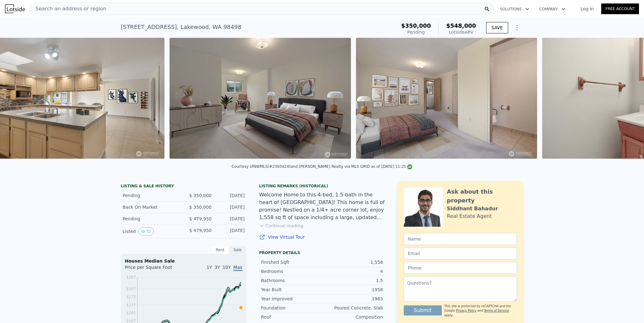 Image resolution: width=644 pixels, height=323 pixels. What do you see at coordinates (226, 267) in the screenshot?
I see `span: 10Y` at bounding box center [226, 267].